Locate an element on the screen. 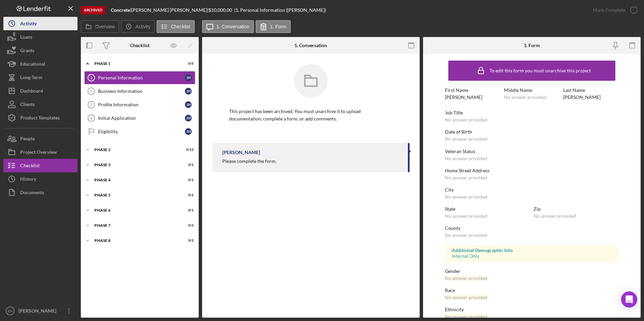 This screenshot has width=644, height=321. tspan: 3 is located at coordinates (91, 105).